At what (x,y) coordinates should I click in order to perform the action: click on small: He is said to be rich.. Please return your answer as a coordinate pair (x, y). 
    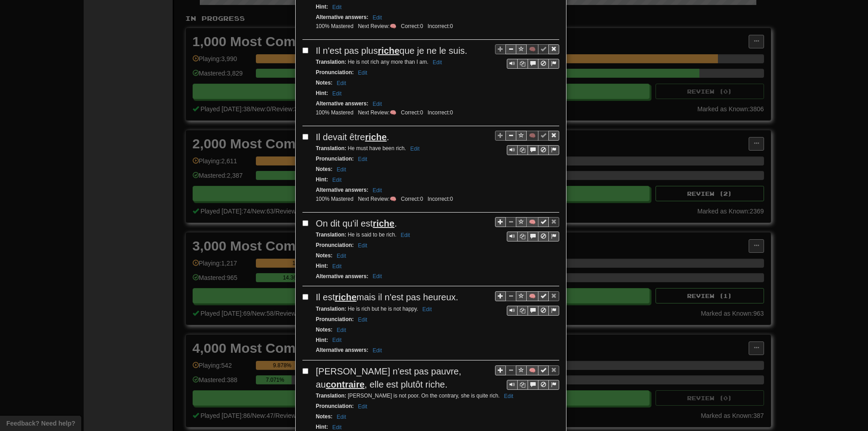
    Looking at the image, I should click on (364, 235).